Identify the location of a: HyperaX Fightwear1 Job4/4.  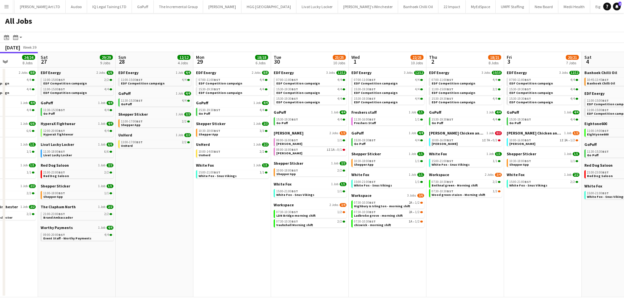
(77, 123).